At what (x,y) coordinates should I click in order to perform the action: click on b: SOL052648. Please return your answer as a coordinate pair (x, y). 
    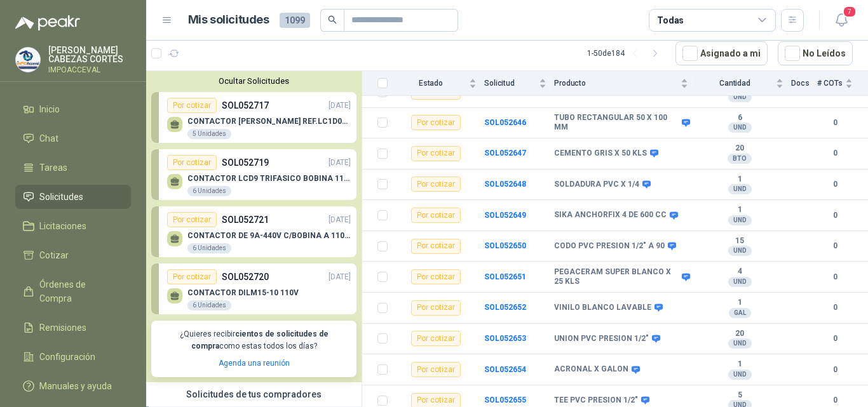
    Looking at the image, I should click on (505, 184).